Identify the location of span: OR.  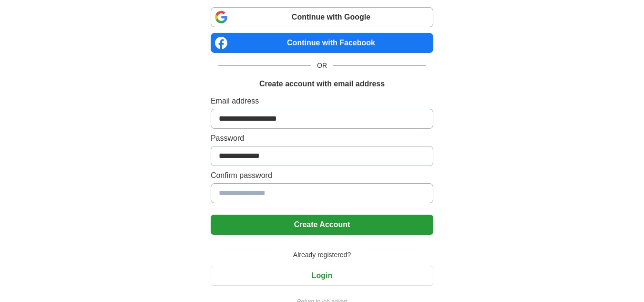
(322, 66).